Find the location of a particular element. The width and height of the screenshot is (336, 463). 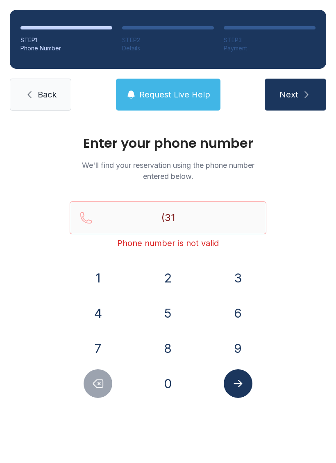

button: 9 is located at coordinates (238, 349).